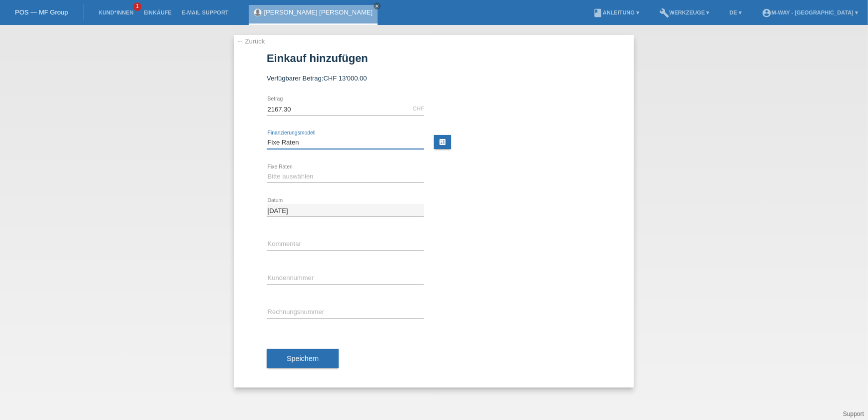  I want to click on a: DE ▾, so click(736, 13).